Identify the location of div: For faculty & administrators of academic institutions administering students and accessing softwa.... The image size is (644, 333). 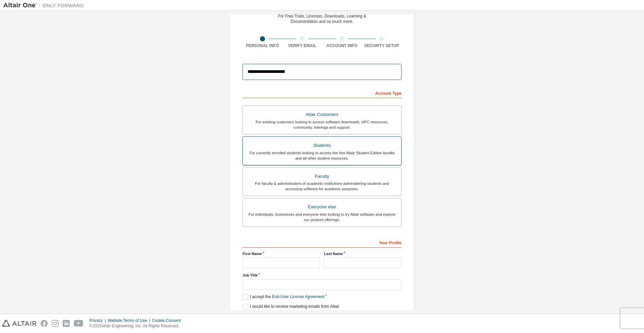
(322, 186).